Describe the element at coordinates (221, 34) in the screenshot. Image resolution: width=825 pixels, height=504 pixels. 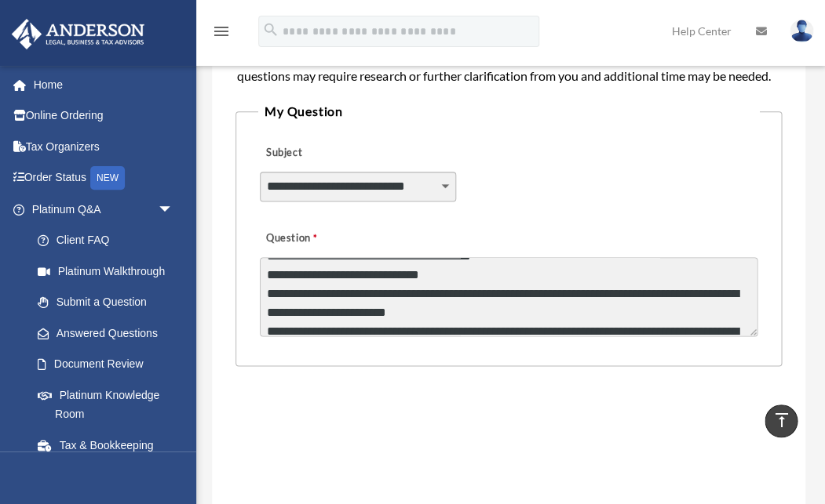
I see `a: menu` at that location.